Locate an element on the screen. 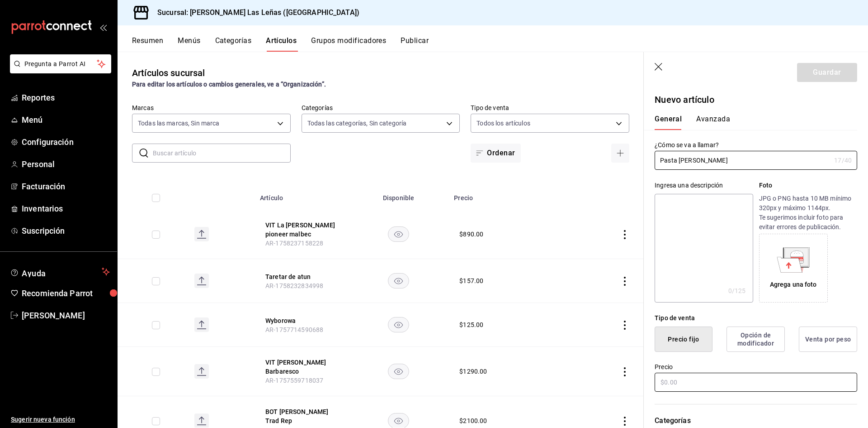  span: Todas las marcas, Sin marca is located at coordinates (179, 123).